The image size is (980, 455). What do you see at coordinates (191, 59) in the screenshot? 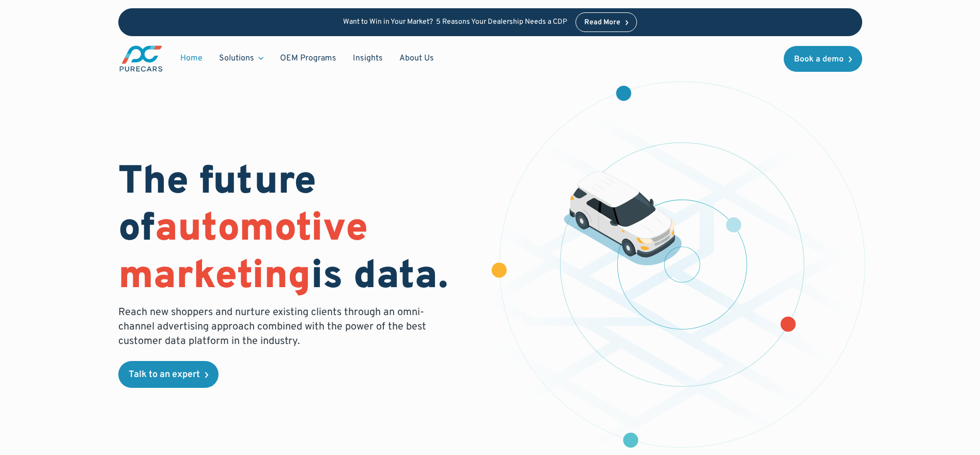
I see `a: Home` at bounding box center [191, 59].